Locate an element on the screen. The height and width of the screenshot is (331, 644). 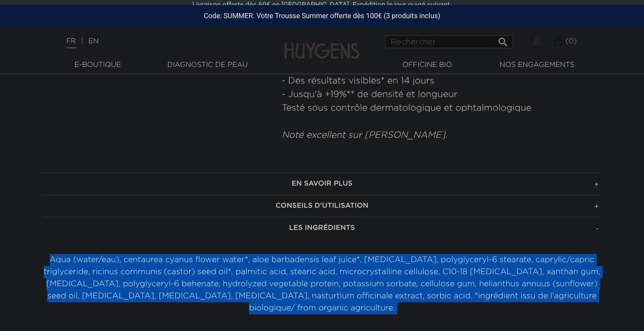
span: (0) is located at coordinates (571, 41).